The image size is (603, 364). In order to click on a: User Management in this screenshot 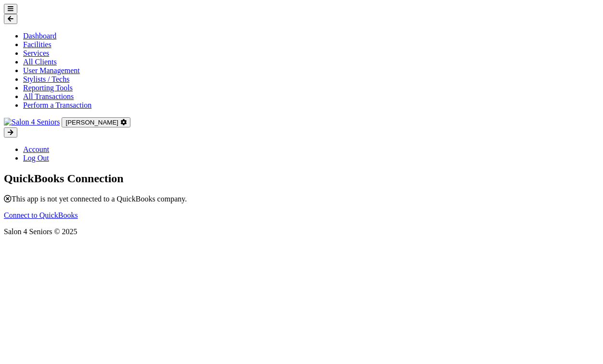, I will do `click(52, 70)`.